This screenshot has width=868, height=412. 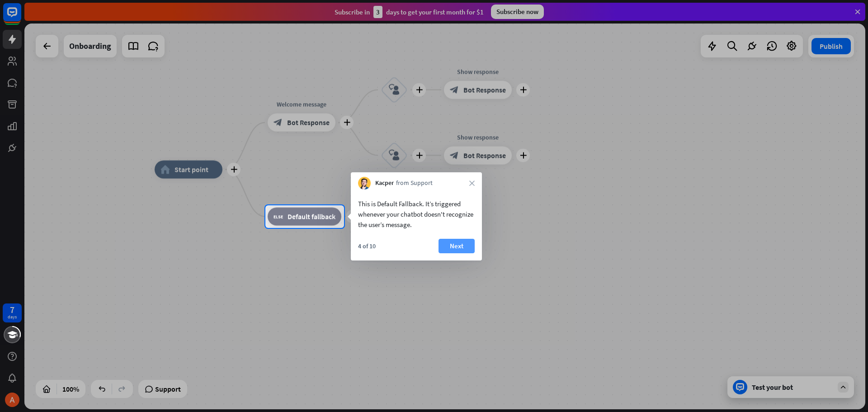 What do you see at coordinates (384, 183) in the screenshot?
I see `span: Kacper` at bounding box center [384, 183].